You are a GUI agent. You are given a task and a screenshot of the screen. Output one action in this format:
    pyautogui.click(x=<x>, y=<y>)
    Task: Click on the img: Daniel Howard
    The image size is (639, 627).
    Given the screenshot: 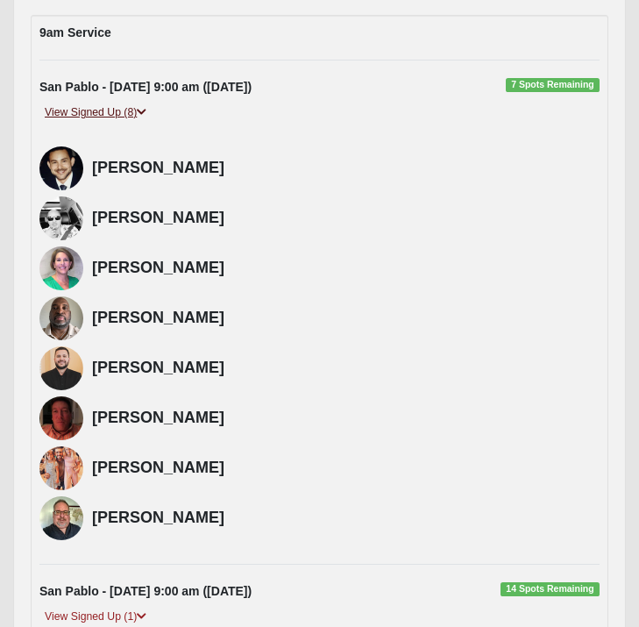 What is the action you would take?
    pyautogui.click(x=61, y=168)
    